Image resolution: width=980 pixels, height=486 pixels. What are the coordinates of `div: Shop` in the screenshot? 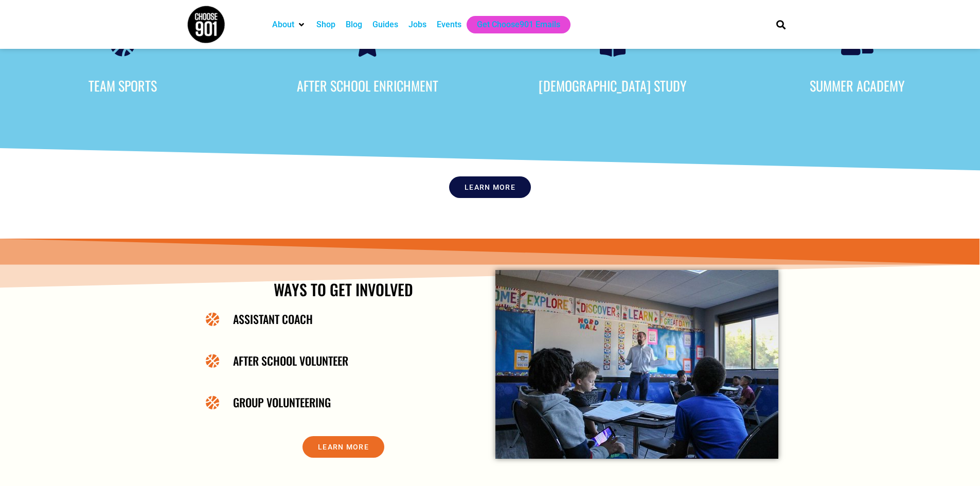 It's located at (326, 25).